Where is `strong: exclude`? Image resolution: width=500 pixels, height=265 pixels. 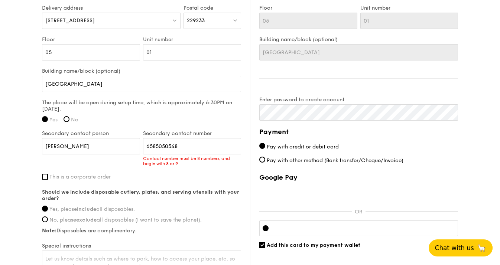
strong: exclude is located at coordinates (86, 220).